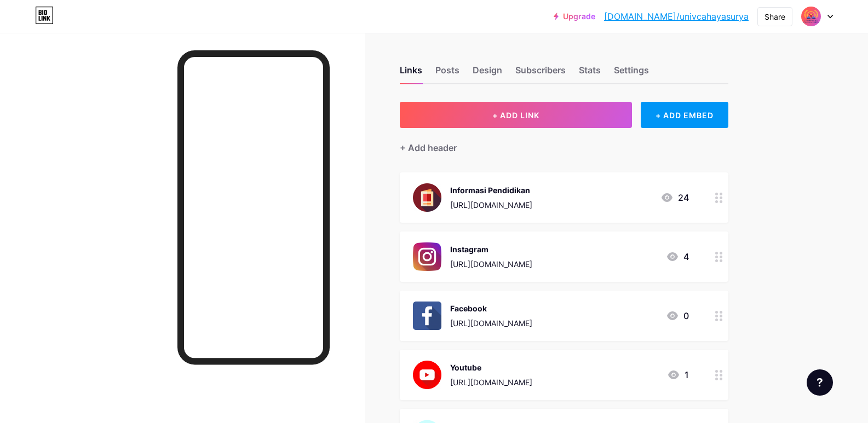 The image size is (868, 423). Describe the element at coordinates (677, 316) in the screenshot. I see `div: 0` at that location.